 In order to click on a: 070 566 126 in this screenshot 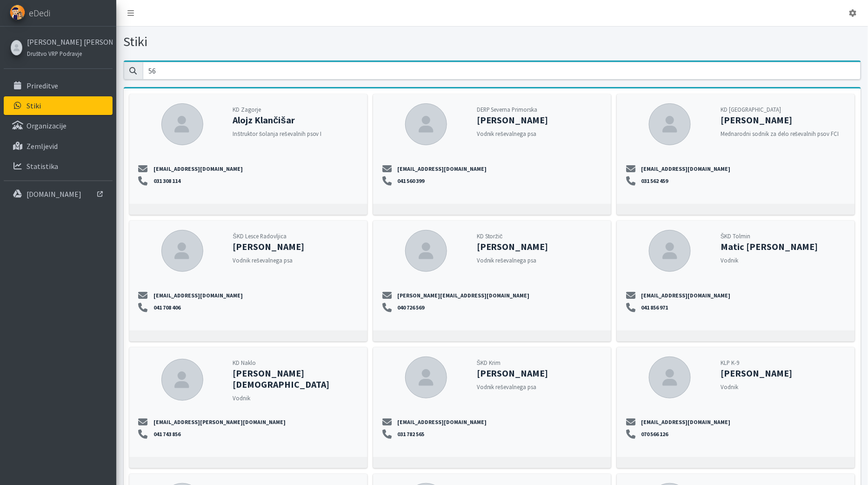, I will do `click(655, 434)`.